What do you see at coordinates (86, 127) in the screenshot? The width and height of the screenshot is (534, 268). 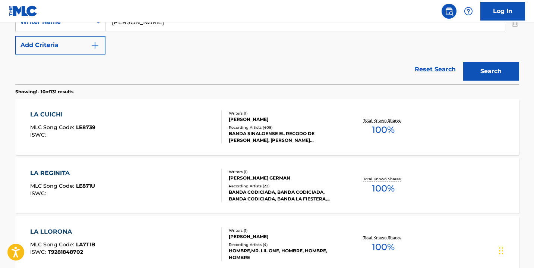 I see `span: LE8739` at bounding box center [86, 127].